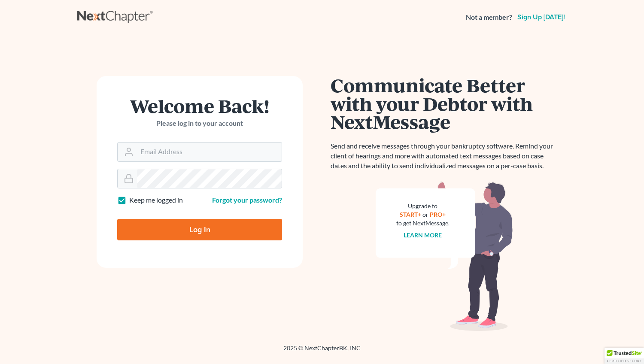 This screenshot has width=644, height=364. I want to click on p: Please log in to your account, so click(199, 123).